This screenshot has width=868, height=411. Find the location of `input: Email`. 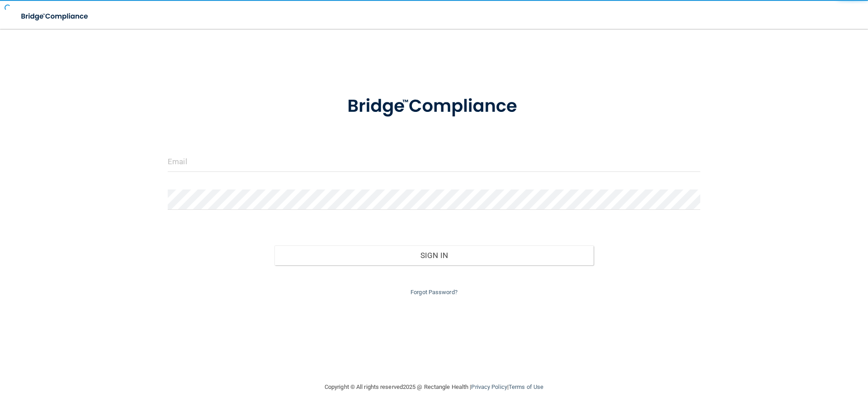

input: Email is located at coordinates (434, 161).